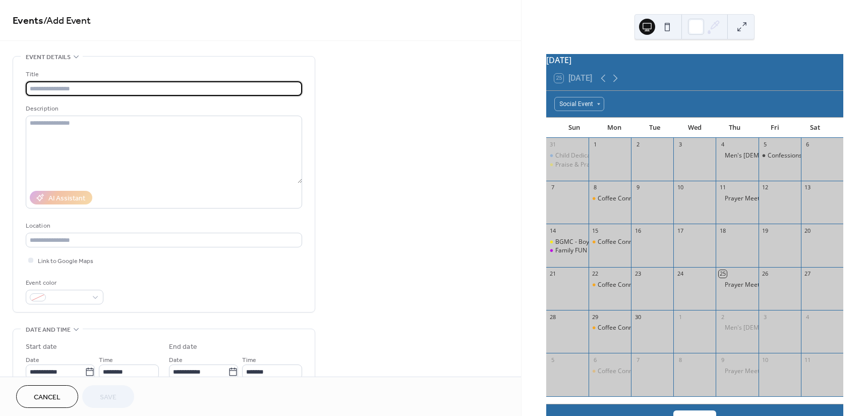  I want to click on span: Link to Google Maps, so click(65, 261).